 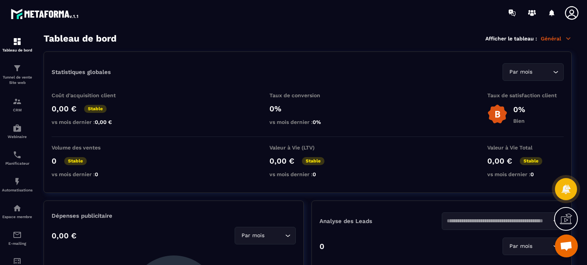 I want to click on p: Tunnel de vente Site web, so click(x=17, y=80).